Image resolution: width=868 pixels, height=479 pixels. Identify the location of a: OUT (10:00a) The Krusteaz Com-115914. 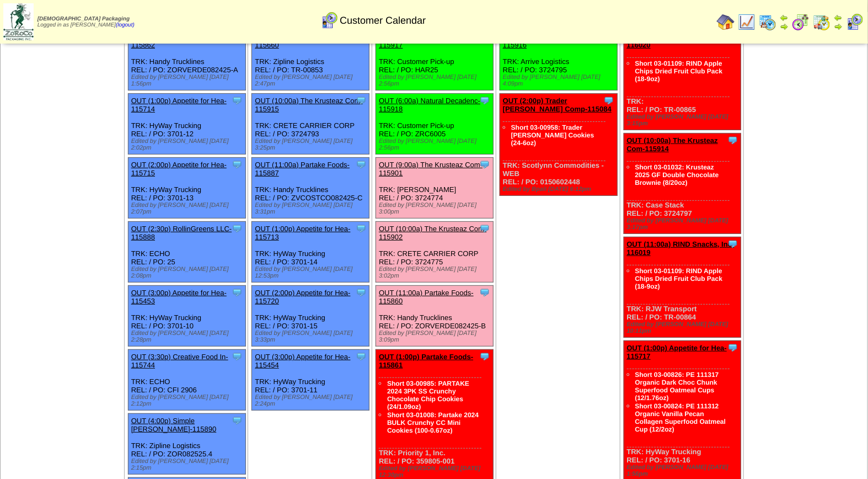
(672, 144).